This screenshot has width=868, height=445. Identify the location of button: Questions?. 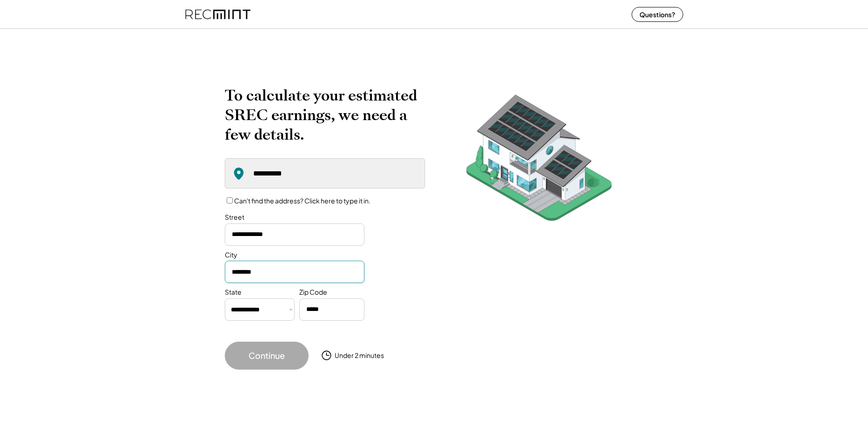
(657, 14).